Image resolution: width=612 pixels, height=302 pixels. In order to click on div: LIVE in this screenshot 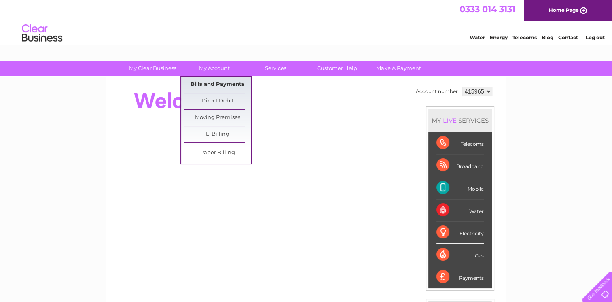, I will do `click(450, 120)`.